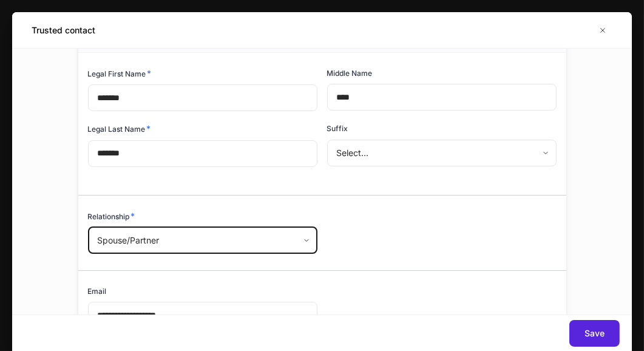  What do you see at coordinates (120, 73) in the screenshot?
I see `h6: Legal First Name` at bounding box center [120, 73].